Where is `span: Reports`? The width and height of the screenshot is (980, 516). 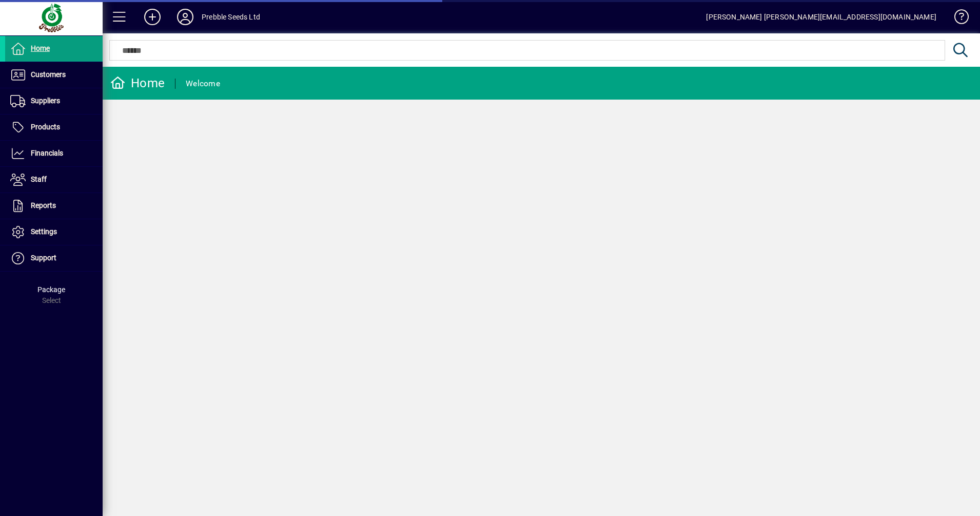 span: Reports is located at coordinates (43, 205).